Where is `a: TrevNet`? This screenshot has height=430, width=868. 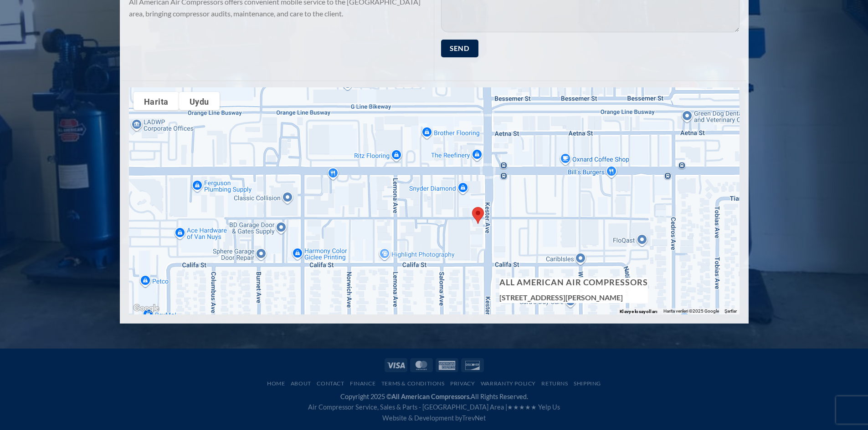
a: TrevNet is located at coordinates (474, 418).